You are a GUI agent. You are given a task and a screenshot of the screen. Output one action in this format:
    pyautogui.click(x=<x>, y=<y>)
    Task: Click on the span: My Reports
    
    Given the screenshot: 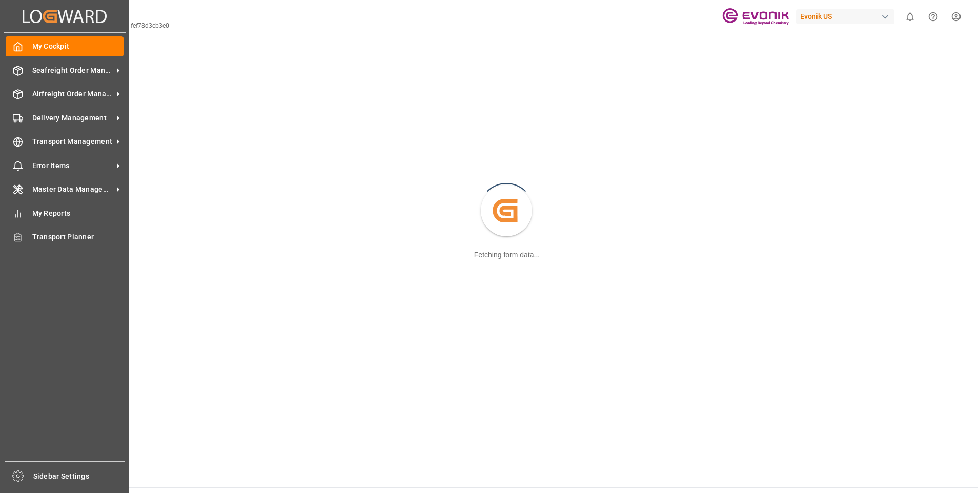 What is the action you would take?
    pyautogui.click(x=78, y=214)
    